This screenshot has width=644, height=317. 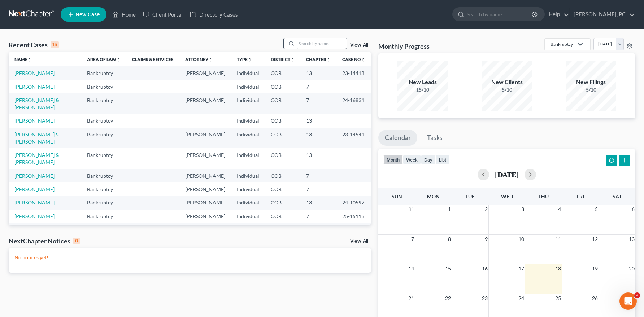 I want to click on span: 31, so click(x=411, y=209).